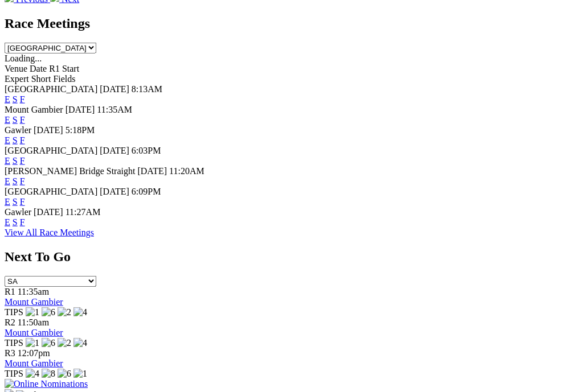 This screenshot has height=392, width=565. What do you see at coordinates (33, 322) in the screenshot?
I see `span: 11:50am` at bounding box center [33, 322].